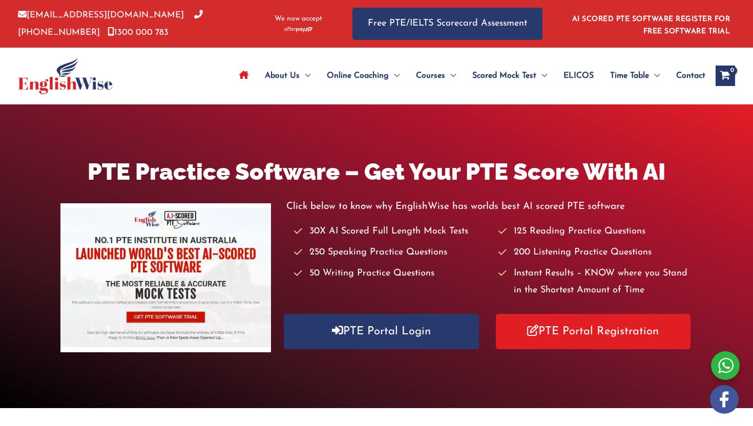  Describe the element at coordinates (489, 206) in the screenshot. I see `p: Click below to know why EnglishWise has worlds best AI scored PTE software` at that location.